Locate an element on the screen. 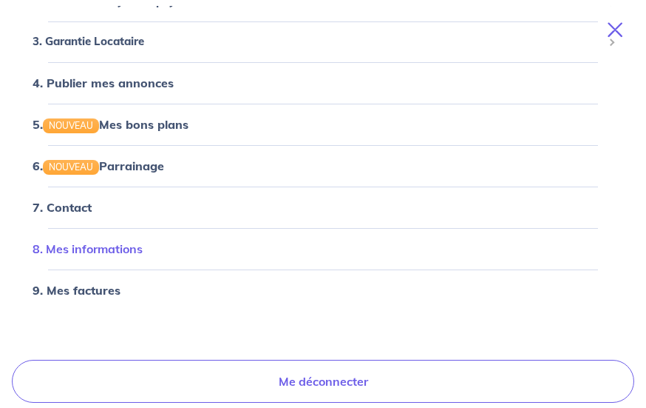 Image resolution: width=646 pixels, height=408 pixels. div: 3. Garantie Locataire is located at coordinates (323, 41).